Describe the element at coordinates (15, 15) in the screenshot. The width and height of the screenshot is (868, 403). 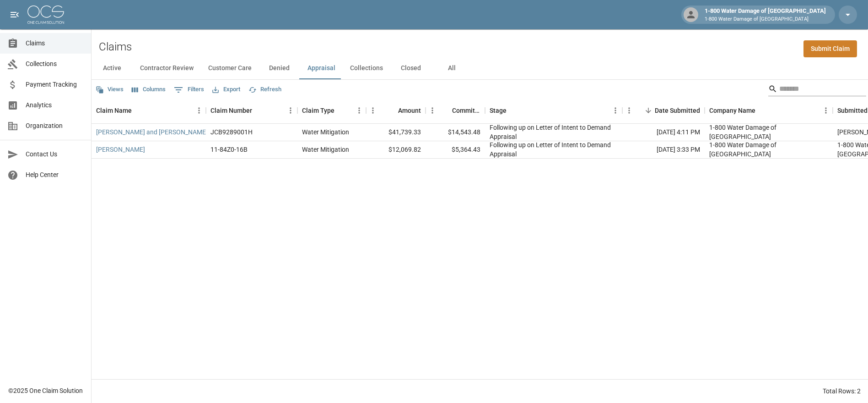
I see `button: open drawer` at that location.